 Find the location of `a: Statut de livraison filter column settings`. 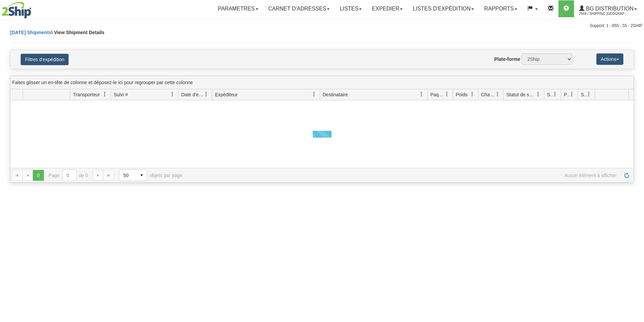

a: Statut de livraison filter column settings is located at coordinates (555, 94).